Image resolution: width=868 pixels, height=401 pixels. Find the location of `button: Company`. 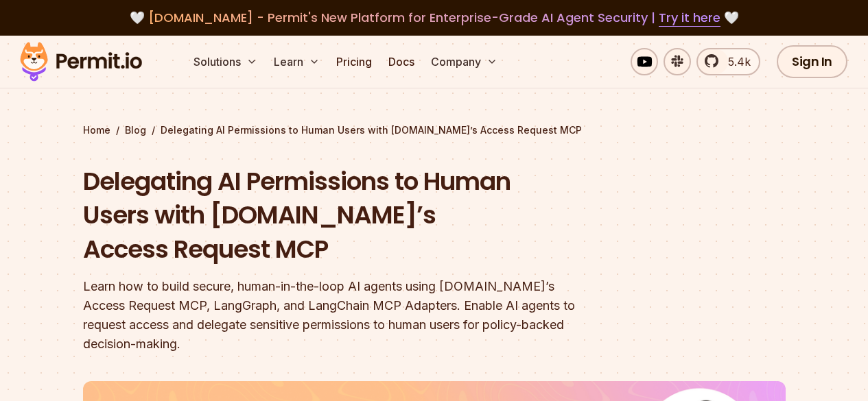

button: Company is located at coordinates (464, 62).